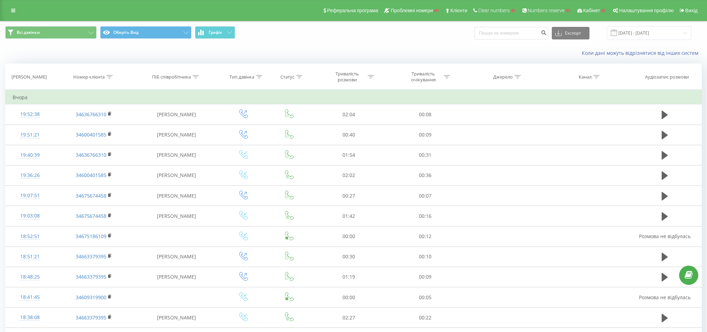  What do you see at coordinates (28, 32) in the screenshot?
I see `span: Всі дзвінки` at bounding box center [28, 32].